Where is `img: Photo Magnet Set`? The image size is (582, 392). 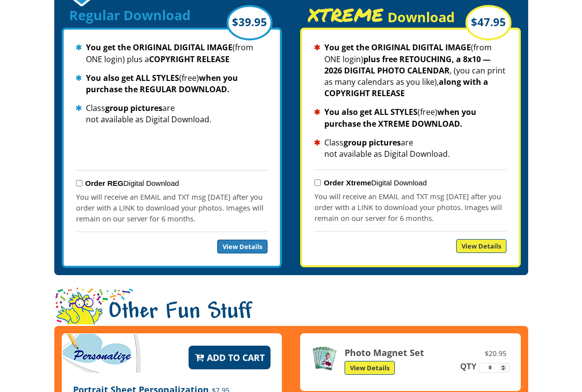 img: Photo Magnet Set is located at coordinates (324, 358).